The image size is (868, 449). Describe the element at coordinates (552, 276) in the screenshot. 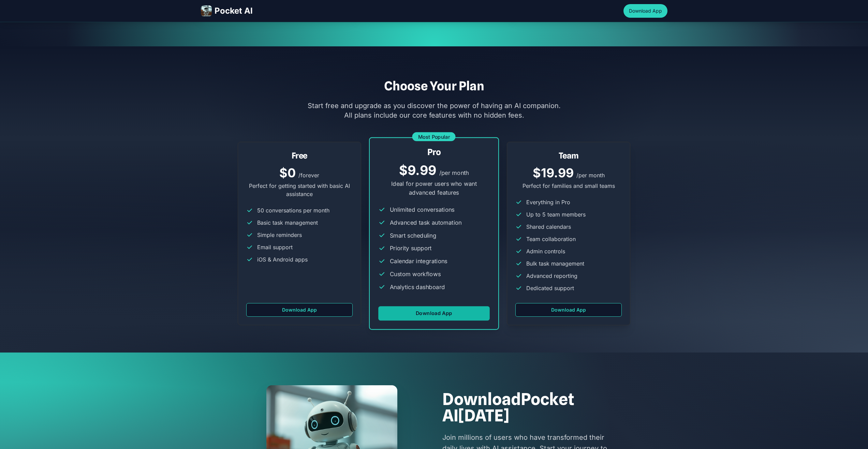

I see `span: Advanced reporting` at that location.